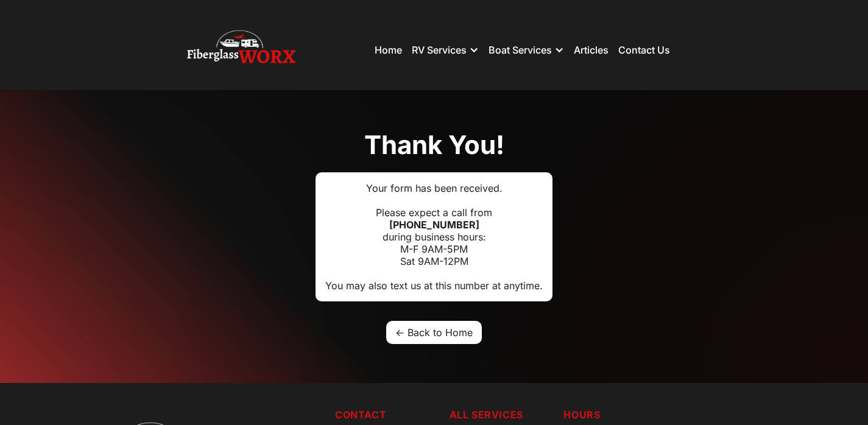 The width and height of the screenshot is (868, 425). What do you see at coordinates (388, 50) in the screenshot?
I see `a: Home` at bounding box center [388, 50].